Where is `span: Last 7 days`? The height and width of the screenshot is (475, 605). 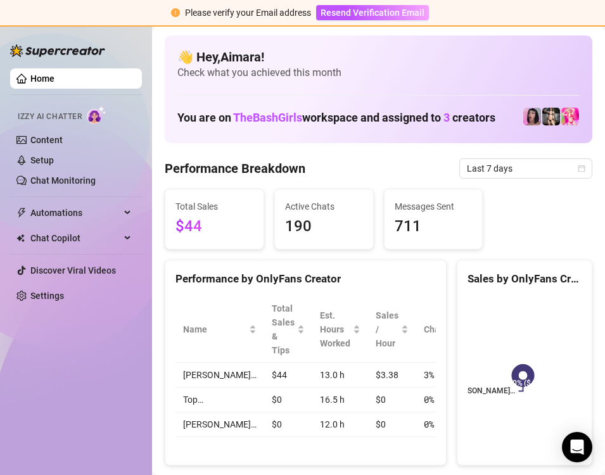
span: Last 7 days is located at coordinates (526, 169).